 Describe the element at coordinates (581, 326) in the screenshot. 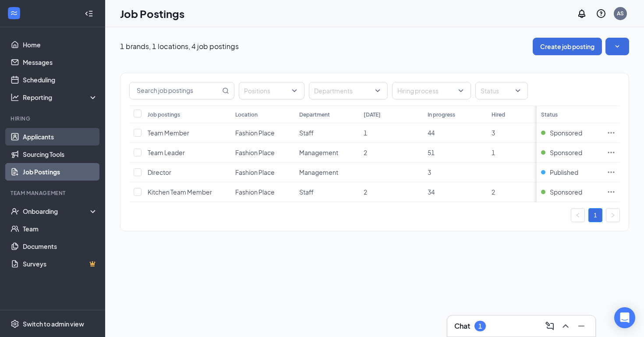

I see `button: Minimize` at that location.